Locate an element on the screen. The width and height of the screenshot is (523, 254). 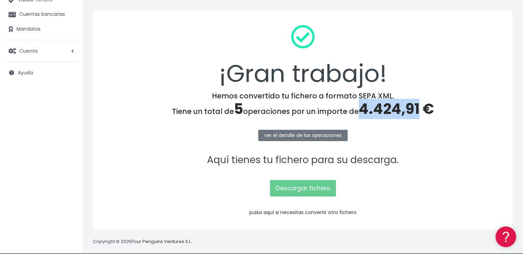
p: Copyright © 2025 . is located at coordinates (143, 241).